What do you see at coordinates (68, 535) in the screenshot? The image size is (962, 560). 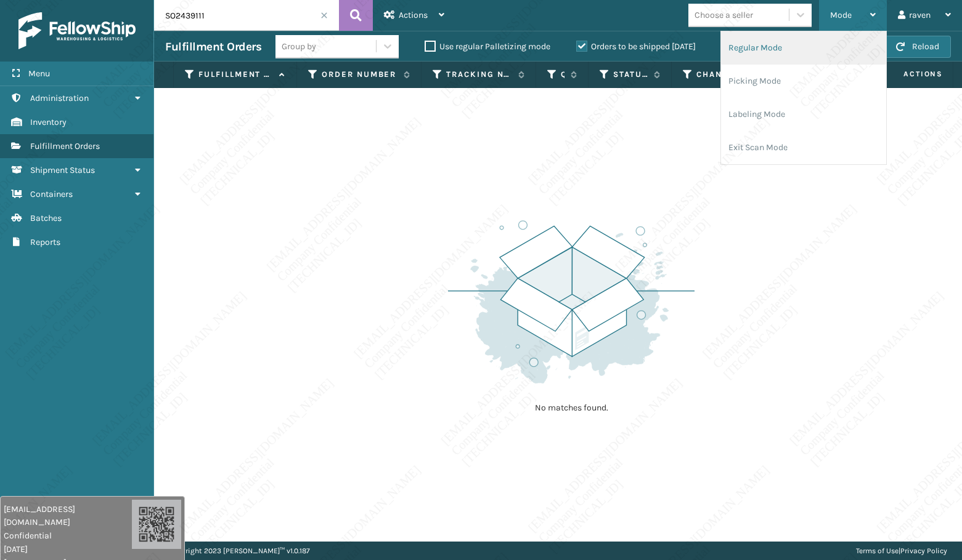 I see `span: Confidential` at bounding box center [68, 535].